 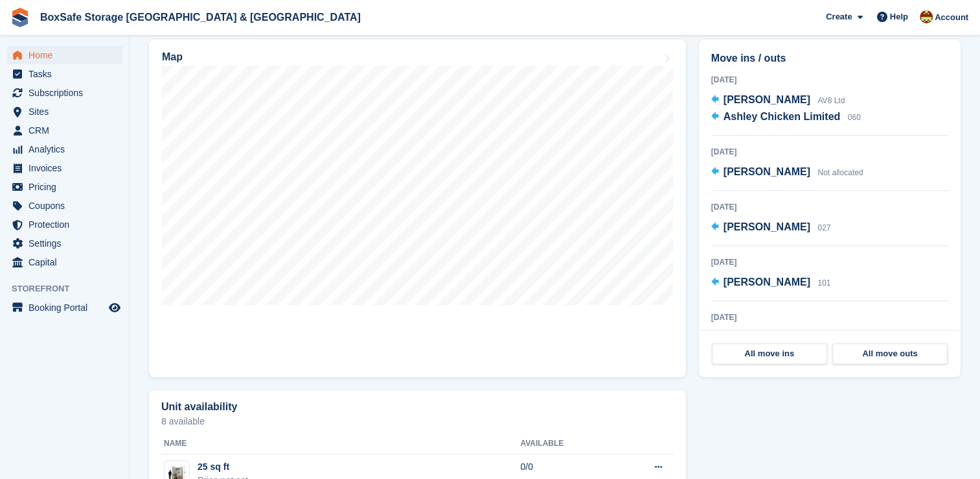 What do you see at coordinates (417, 421) in the screenshot?
I see `p: 8 available` at bounding box center [417, 421].